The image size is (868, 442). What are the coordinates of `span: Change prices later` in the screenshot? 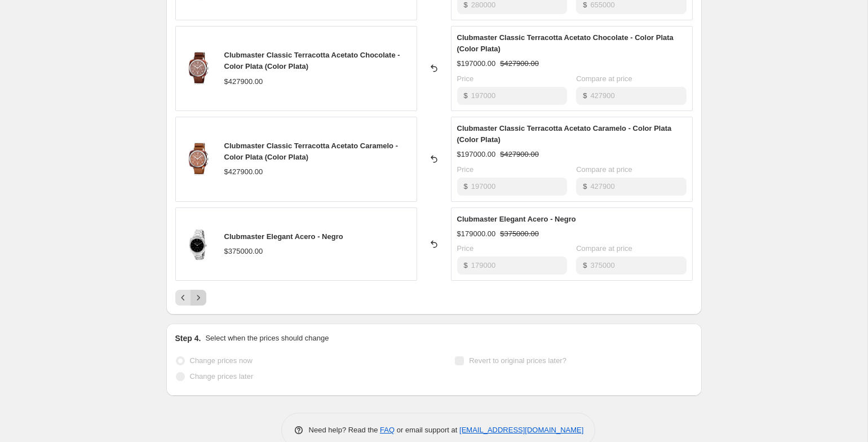 It's located at (222, 376).